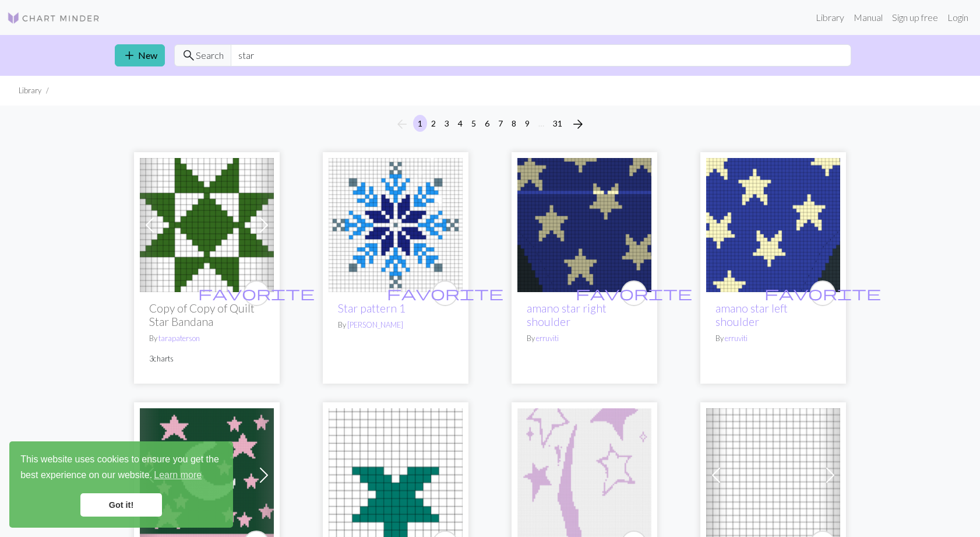  I want to click on span: add, so click(129, 55).